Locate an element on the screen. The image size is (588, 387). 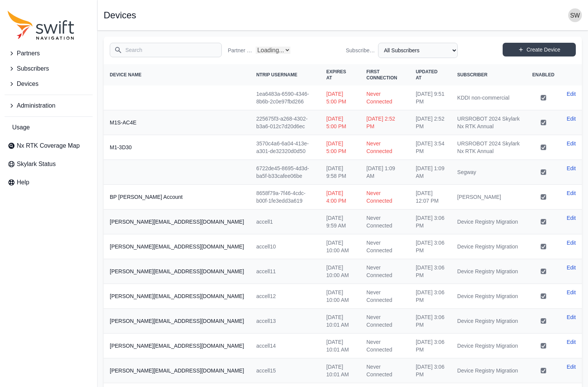
td: 8658f79a-7f46-4cdc-b00f-1fe3edd3a619 is located at coordinates (285, 197).